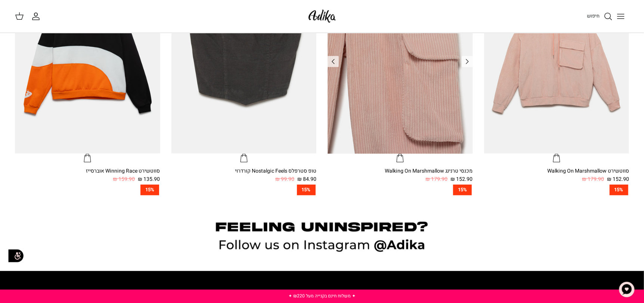 This screenshot has width=644, height=303. I want to click on div: סווטשירט Winning Race אוברסייז, so click(87, 171).